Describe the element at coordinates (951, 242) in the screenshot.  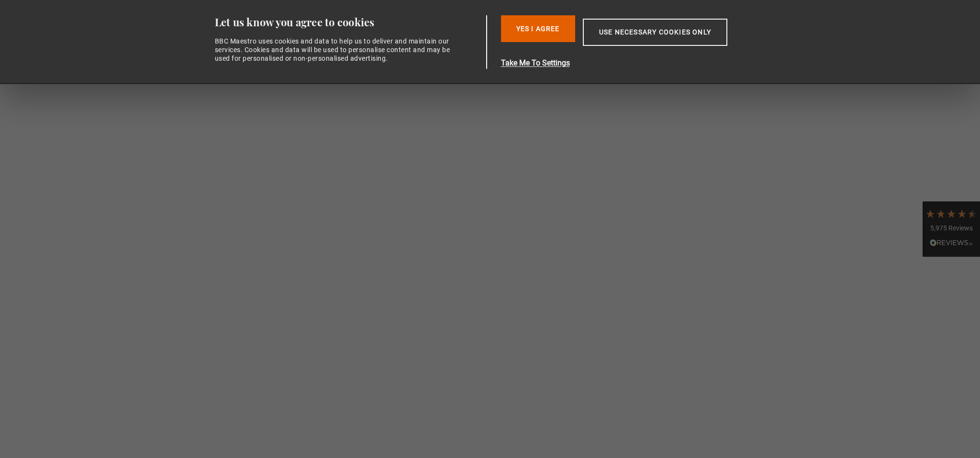
I see `div: REVIEWS.io` at that location.